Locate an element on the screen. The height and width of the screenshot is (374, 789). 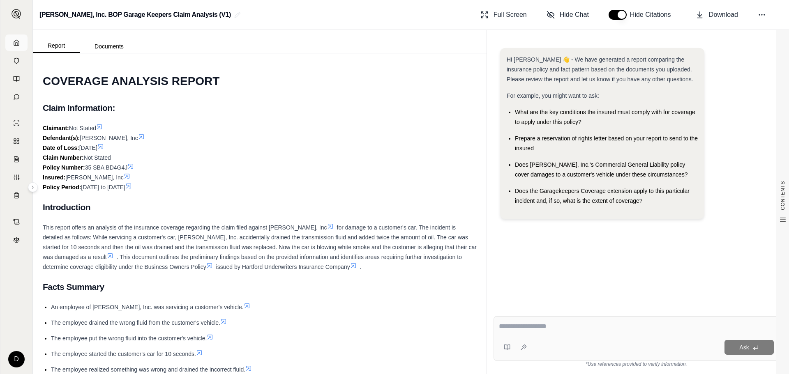
a: Single Policy is located at coordinates (16, 123).